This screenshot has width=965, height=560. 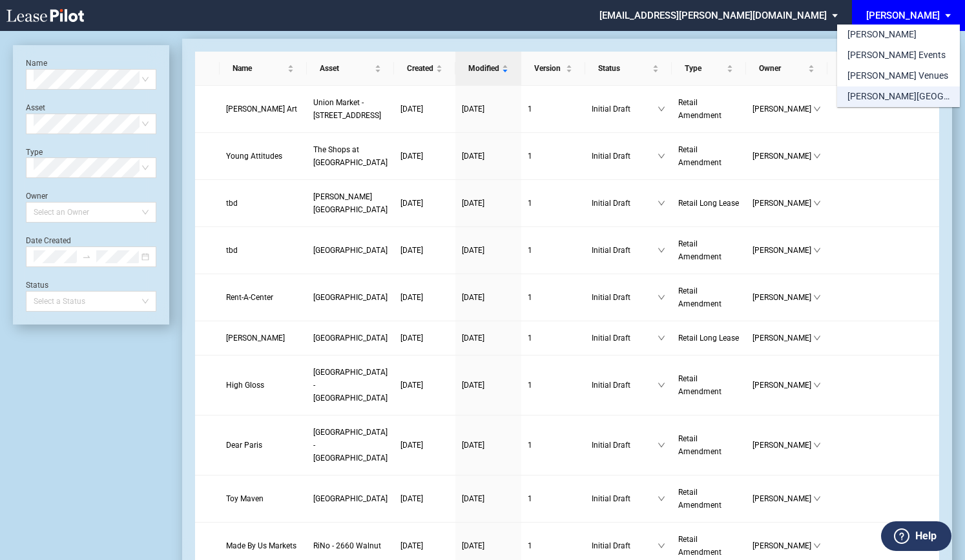 What do you see at coordinates (925, 536) in the screenshot?
I see `label: Help` at bounding box center [925, 536].